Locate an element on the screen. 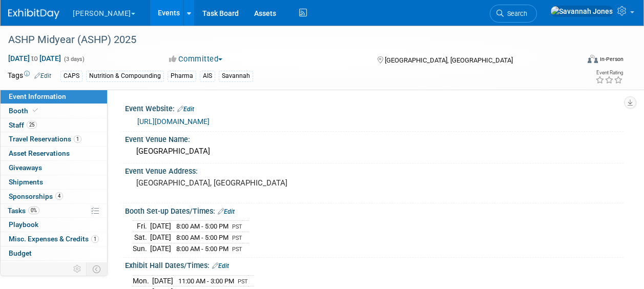  a: Event Information is located at coordinates (54, 96).